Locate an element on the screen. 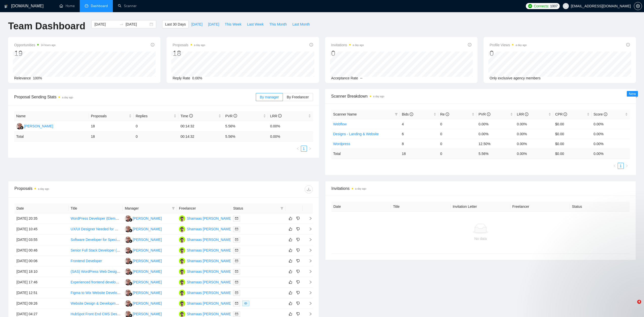 The width and height of the screenshot is (644, 317). span: Last Month is located at coordinates (301, 24).